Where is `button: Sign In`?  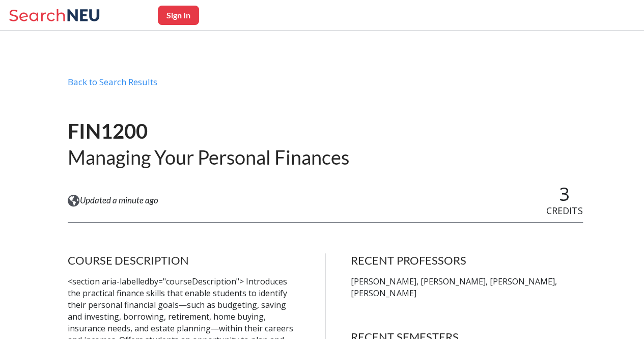
button: Sign In is located at coordinates (178, 15).